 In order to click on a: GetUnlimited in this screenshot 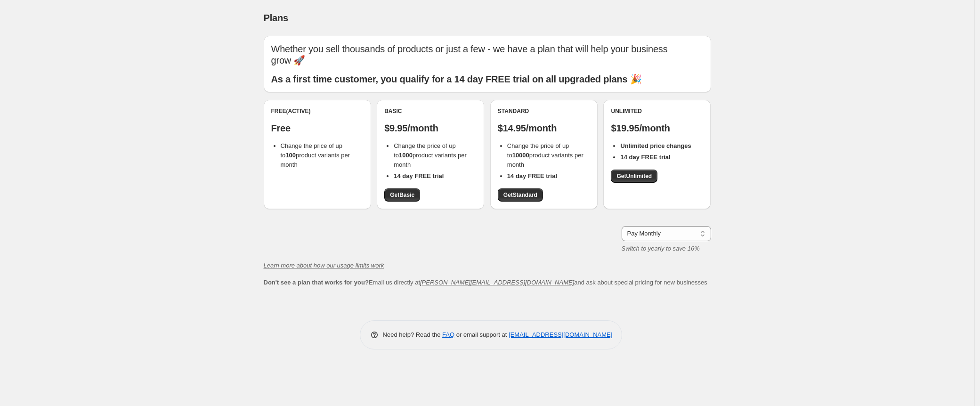, I will do `click(634, 177)`.